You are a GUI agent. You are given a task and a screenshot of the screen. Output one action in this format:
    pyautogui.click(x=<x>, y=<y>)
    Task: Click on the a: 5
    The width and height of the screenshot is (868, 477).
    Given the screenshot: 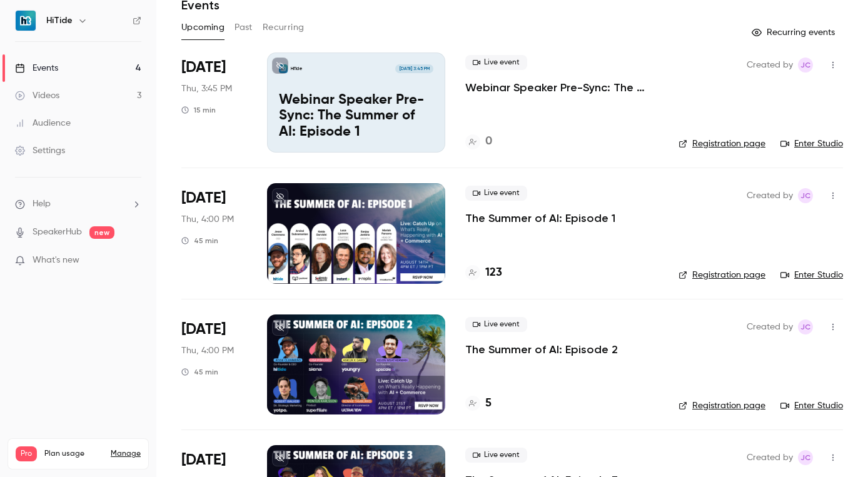 What is the action you would take?
    pyautogui.click(x=479, y=403)
    